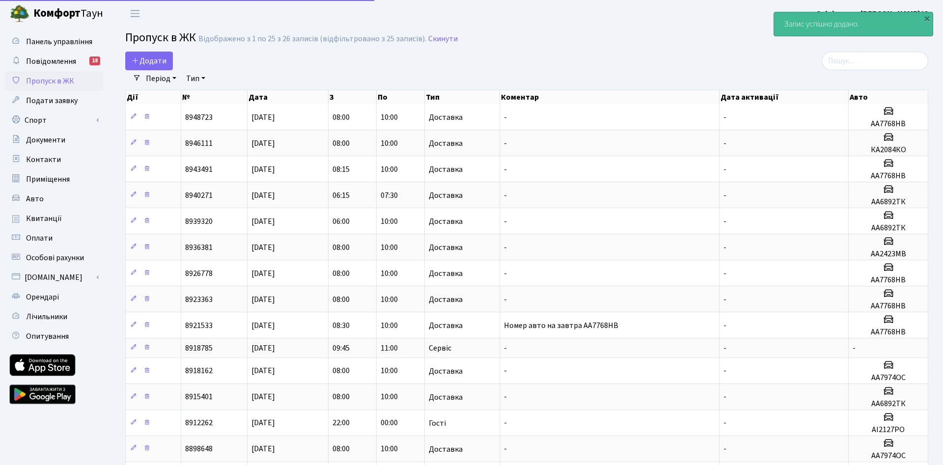  I want to click on a: Документи, so click(54, 140).